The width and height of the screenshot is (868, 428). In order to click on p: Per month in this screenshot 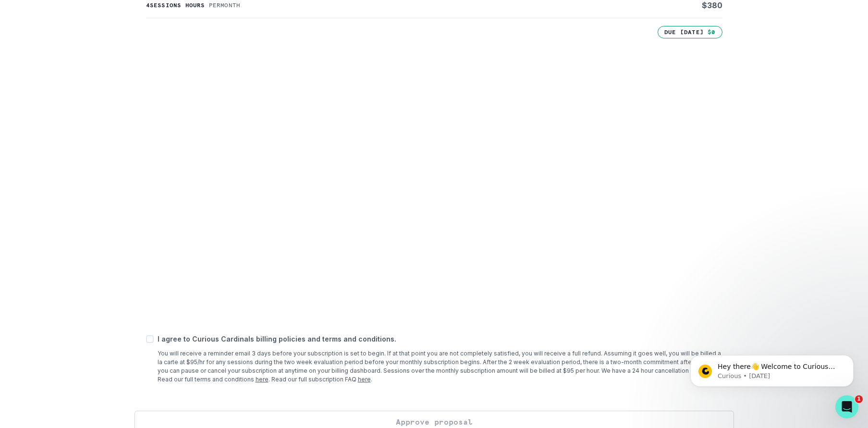, I will do `click(225, 5)`.